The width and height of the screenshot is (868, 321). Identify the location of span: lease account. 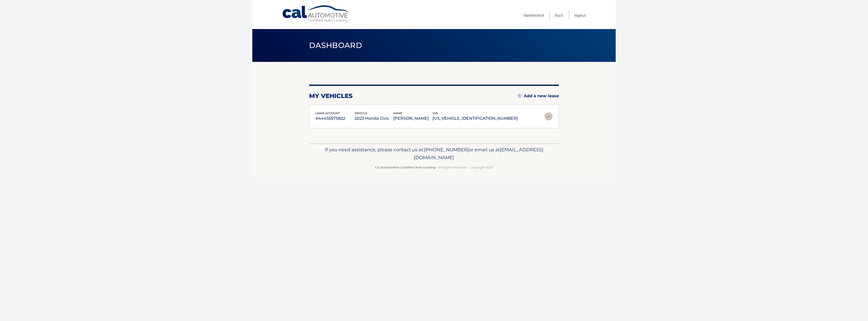
(328, 113).